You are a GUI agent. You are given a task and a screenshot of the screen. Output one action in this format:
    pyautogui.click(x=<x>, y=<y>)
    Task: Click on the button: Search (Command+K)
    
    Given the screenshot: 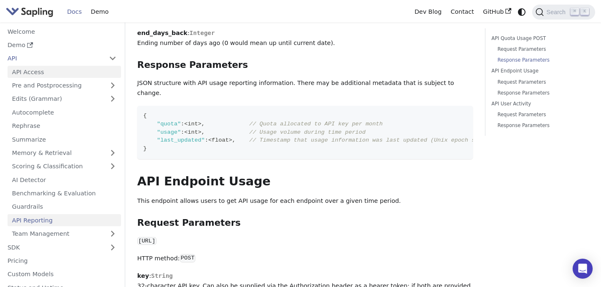 What is the action you would take?
    pyautogui.click(x=563, y=12)
    